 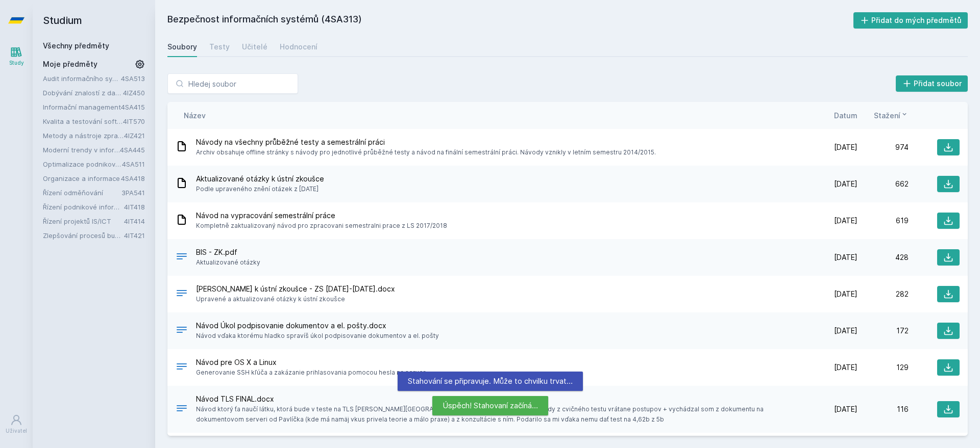 What do you see at coordinates (134, 93) in the screenshot?
I see `a: 4IZ450` at bounding box center [134, 93].